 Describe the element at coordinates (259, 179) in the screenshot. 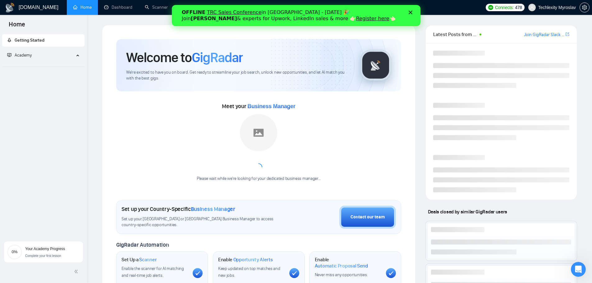

I see `div: Please wait while we're looking for your dedicated business manager...` at that location.